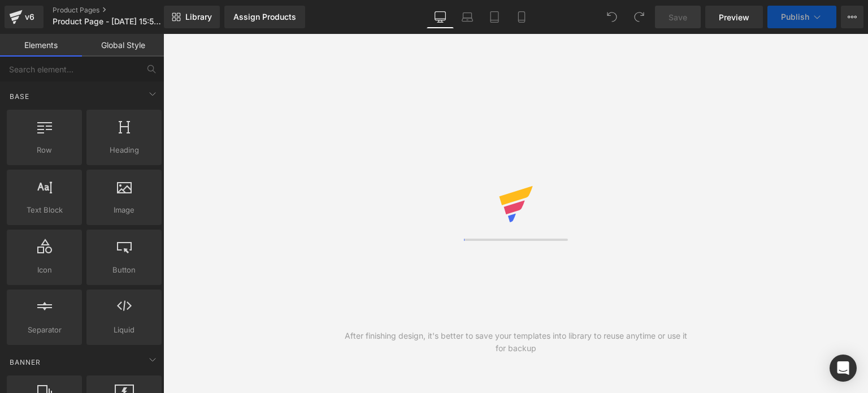 This screenshot has width=868, height=393. What do you see at coordinates (124, 150) in the screenshot?
I see `span: Heading` at bounding box center [124, 150].